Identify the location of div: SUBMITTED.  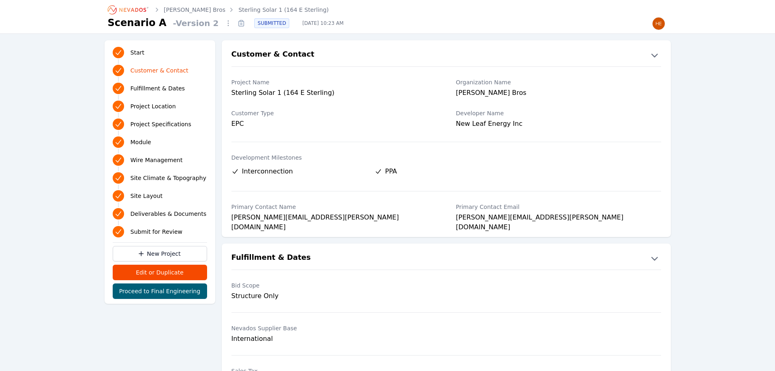
(272, 23).